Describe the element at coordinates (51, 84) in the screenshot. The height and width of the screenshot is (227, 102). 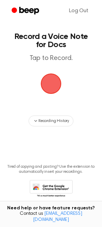
I see `img: Beep Logo` at that location.